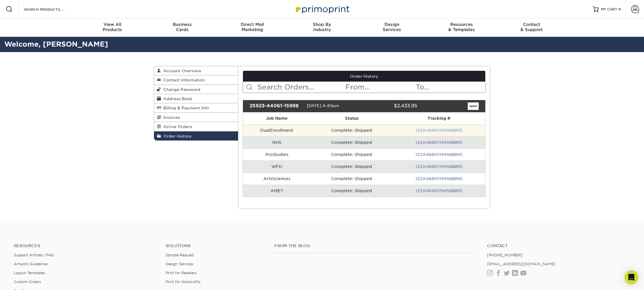  I want to click on a: Account Overview, so click(196, 70).